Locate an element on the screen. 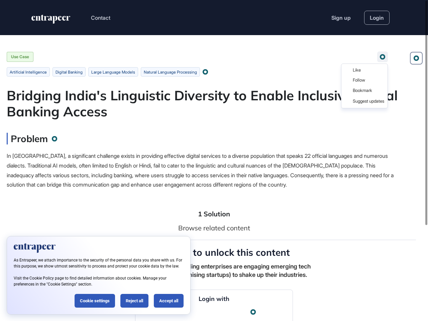 This screenshot has height=321, width=428. a: Login is located at coordinates (377, 18).